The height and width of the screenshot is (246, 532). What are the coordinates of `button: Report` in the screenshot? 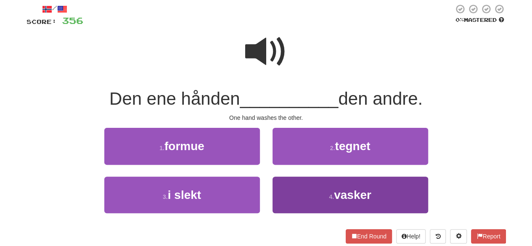 It's located at (488, 236).